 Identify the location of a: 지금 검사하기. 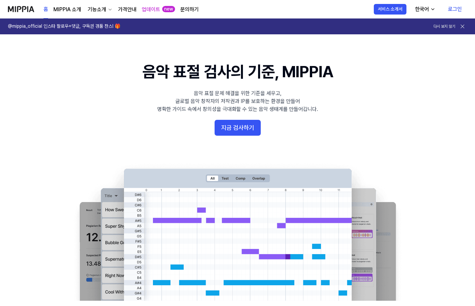
(238, 128).